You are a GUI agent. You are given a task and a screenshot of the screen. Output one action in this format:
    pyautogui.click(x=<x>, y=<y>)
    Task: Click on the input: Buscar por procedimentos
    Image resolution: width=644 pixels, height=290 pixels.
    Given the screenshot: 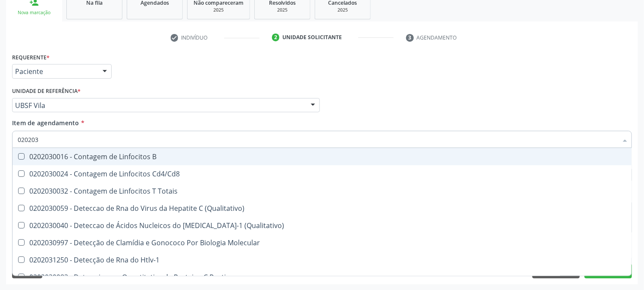 What is the action you would take?
    pyautogui.click(x=317, y=140)
    